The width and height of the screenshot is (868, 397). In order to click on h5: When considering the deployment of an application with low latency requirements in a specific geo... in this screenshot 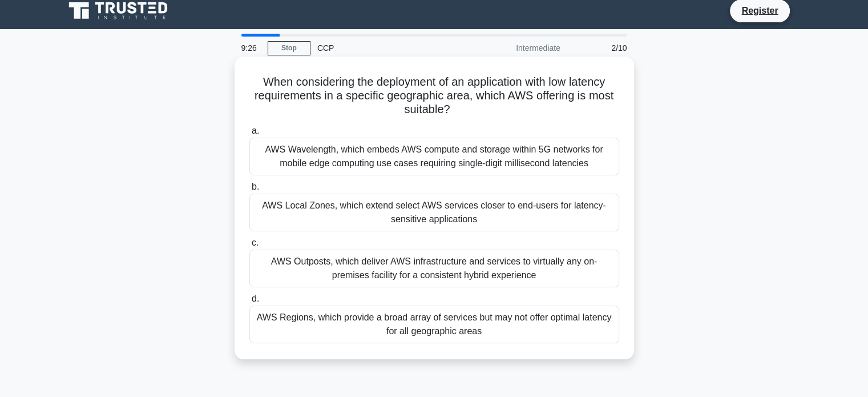, I will do `click(434, 96)`.